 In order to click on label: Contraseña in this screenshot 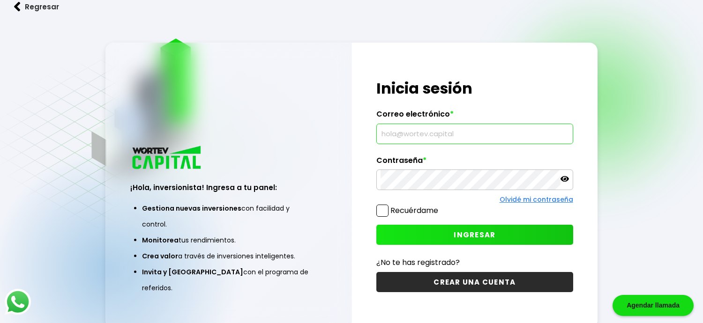, I will do `click(474, 163)`.